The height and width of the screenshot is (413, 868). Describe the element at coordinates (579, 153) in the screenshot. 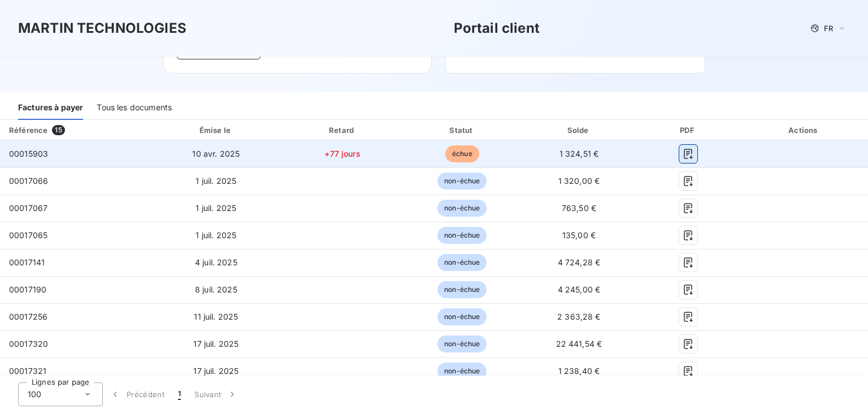

I see `span: 1 324,51 €` at that location.